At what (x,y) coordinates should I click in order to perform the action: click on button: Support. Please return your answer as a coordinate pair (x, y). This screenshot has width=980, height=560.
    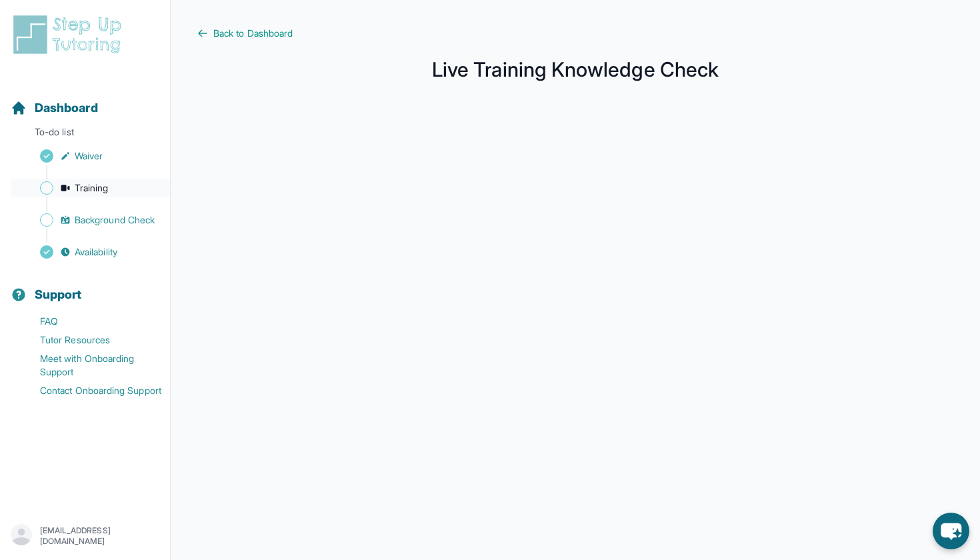
    Looking at the image, I should click on (85, 287).